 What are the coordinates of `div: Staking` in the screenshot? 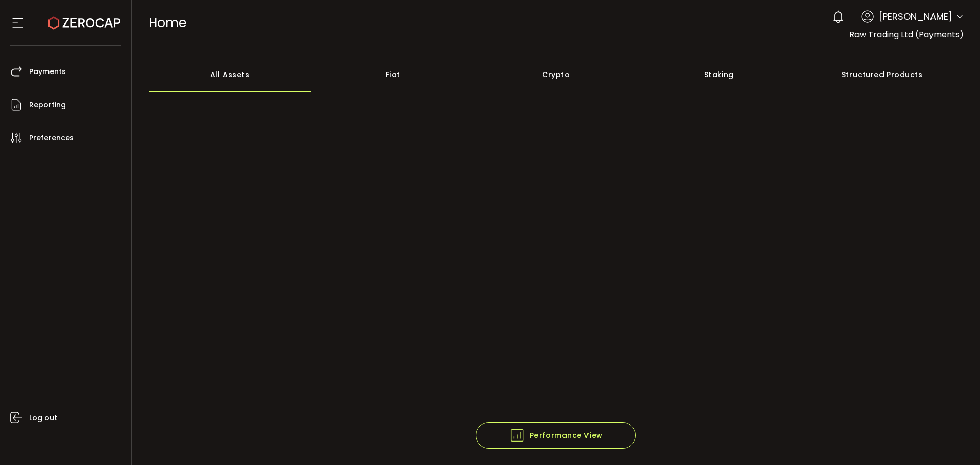 It's located at (719, 74).